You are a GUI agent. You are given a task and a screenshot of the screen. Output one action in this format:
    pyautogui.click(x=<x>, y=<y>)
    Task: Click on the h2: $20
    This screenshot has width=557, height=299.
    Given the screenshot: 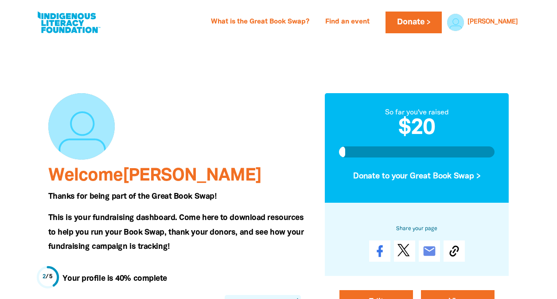 What is the action you would take?
    pyautogui.click(x=417, y=128)
    